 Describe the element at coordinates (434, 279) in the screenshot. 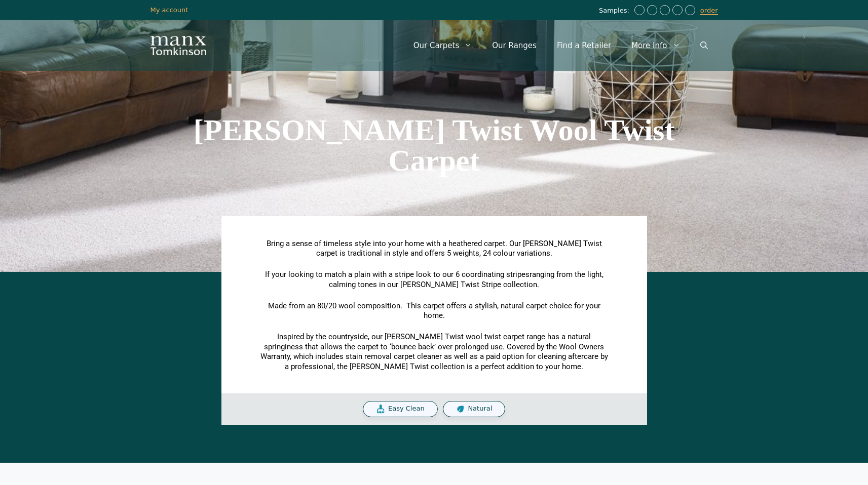

I see `p: If your looking to match a plain with a stripe look to our 6 coordinating stripes` at that location.